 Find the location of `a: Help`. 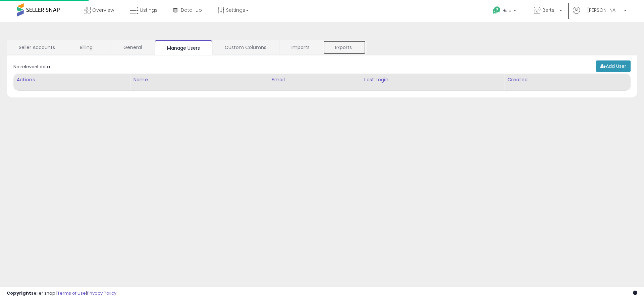

a: Help is located at coordinates (505, 11).